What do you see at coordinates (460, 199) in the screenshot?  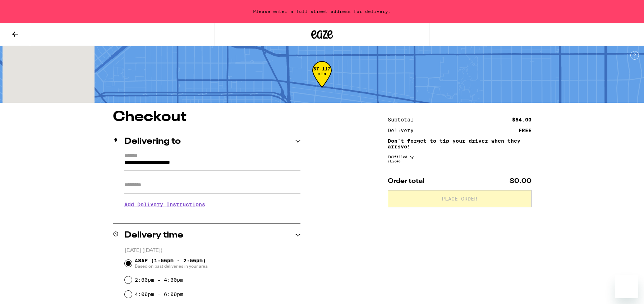 I see `span: Place Order` at bounding box center [460, 199].